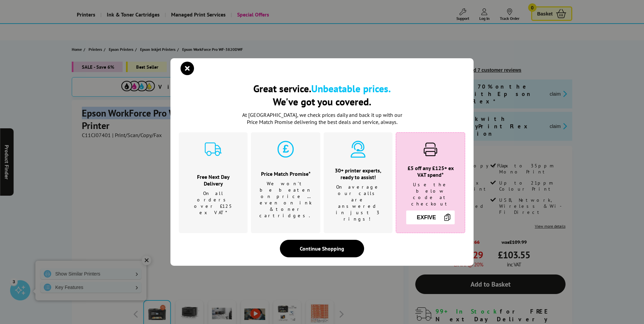 The image size is (644, 324). Describe the element at coordinates (430, 172) in the screenshot. I see `h3: £5 off any £125+ ex VAT spend*` at that location.